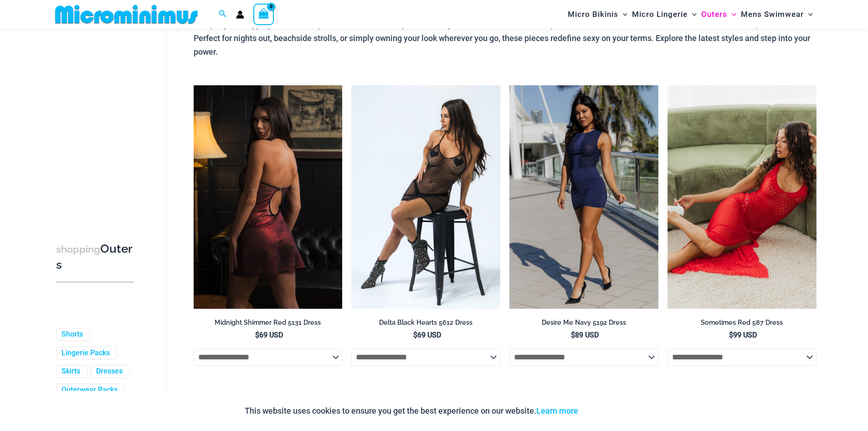 The image size is (868, 431). I want to click on span: Mens Swimwear, so click(772, 15).